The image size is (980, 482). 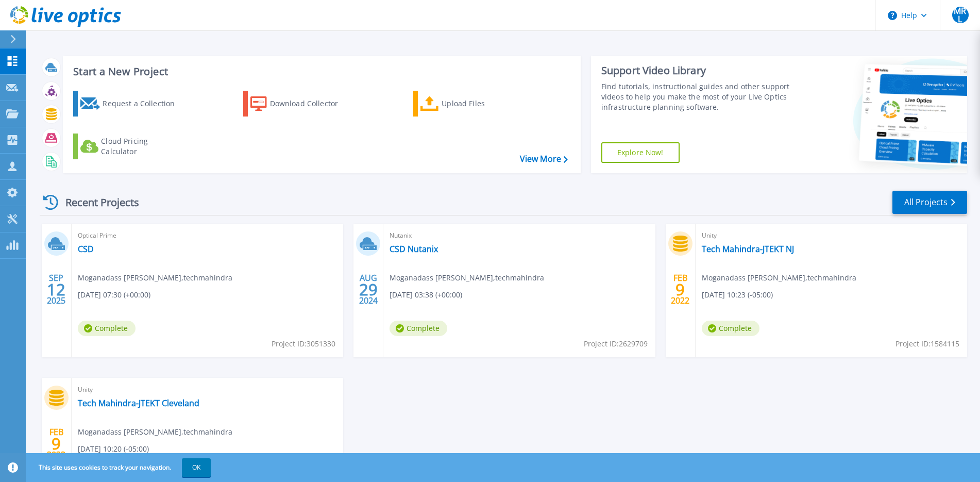 I want to click on div: Download Collector, so click(x=311, y=104).